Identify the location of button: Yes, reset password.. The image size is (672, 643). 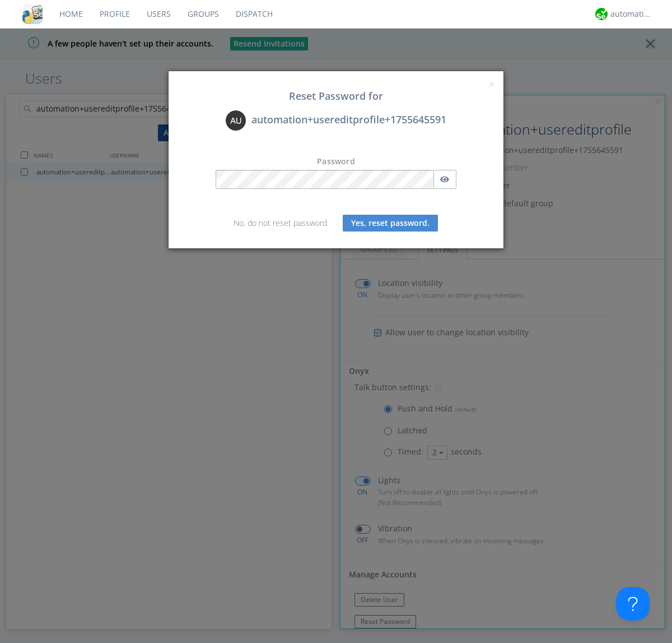
(391, 223).